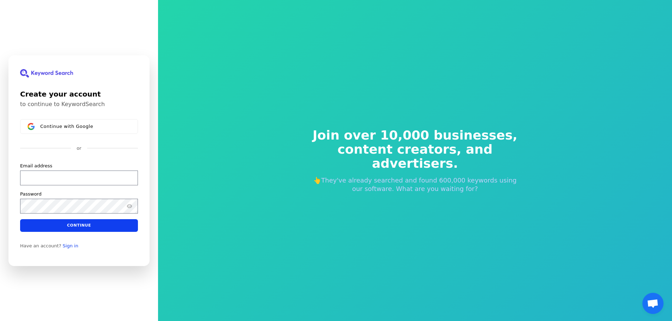  What do you see at coordinates (36, 166) in the screenshot?
I see `label: Email address` at bounding box center [36, 166].